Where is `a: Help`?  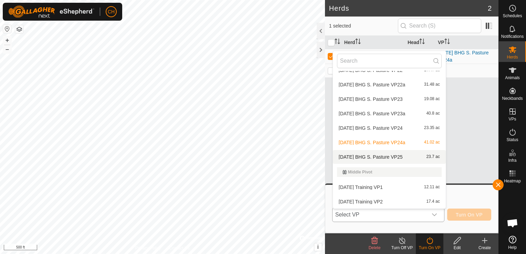
a: Help is located at coordinates (512, 243).